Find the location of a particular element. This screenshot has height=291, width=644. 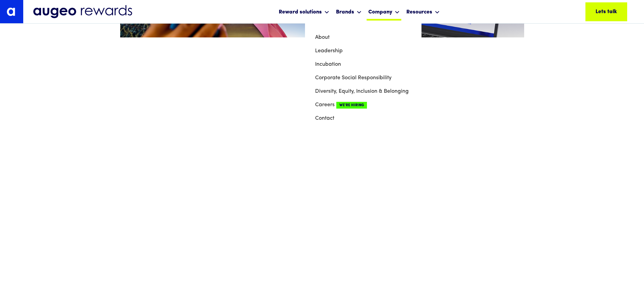

span: brand. Our intelligent rewards solutions is located at coordinates (322, 145).